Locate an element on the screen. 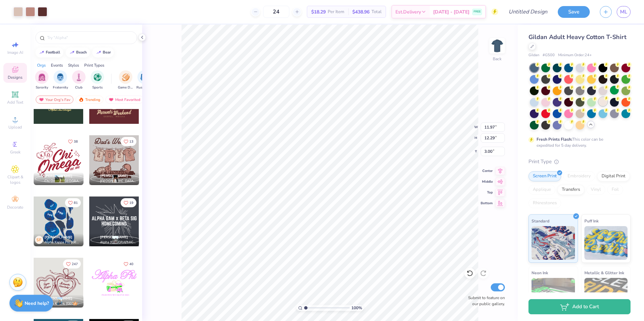 The width and height of the screenshot is (644, 321). img: Game Day Image is located at coordinates (126, 77).